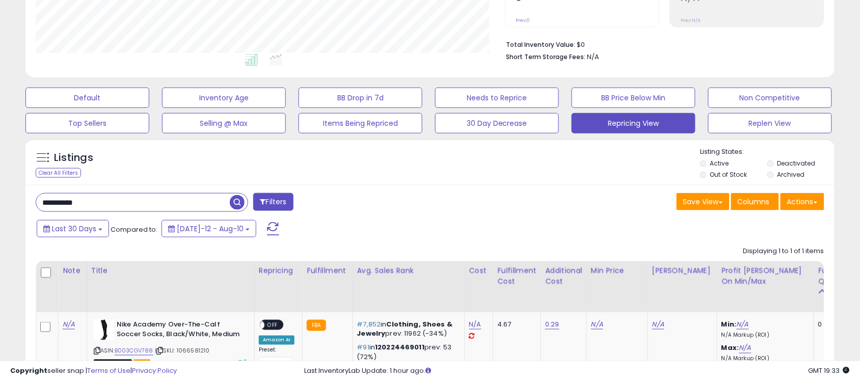 This screenshot has width=860, height=381. What do you see at coordinates (766, 287) in the screenshot?
I see `th: The percentage added to the cost of goods (COGS) that forms the calculator for Min & Max prices.` at bounding box center [766, 287].